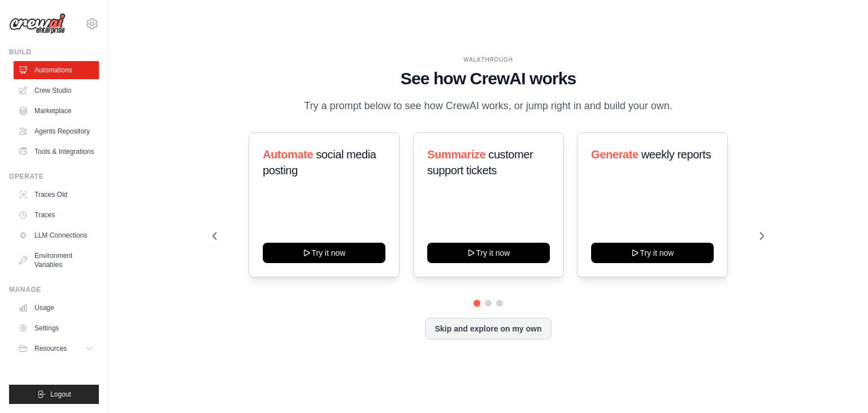  What do you see at coordinates (56, 70) in the screenshot?
I see `a: Automations` at bounding box center [56, 70].